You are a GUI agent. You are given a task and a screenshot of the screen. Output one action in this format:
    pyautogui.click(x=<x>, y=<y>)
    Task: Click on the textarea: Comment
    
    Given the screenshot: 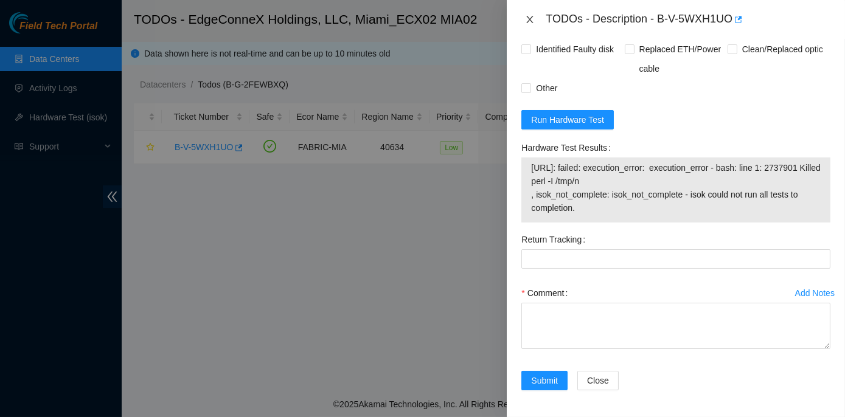 What is the action you would take?
    pyautogui.click(x=676, y=326)
    